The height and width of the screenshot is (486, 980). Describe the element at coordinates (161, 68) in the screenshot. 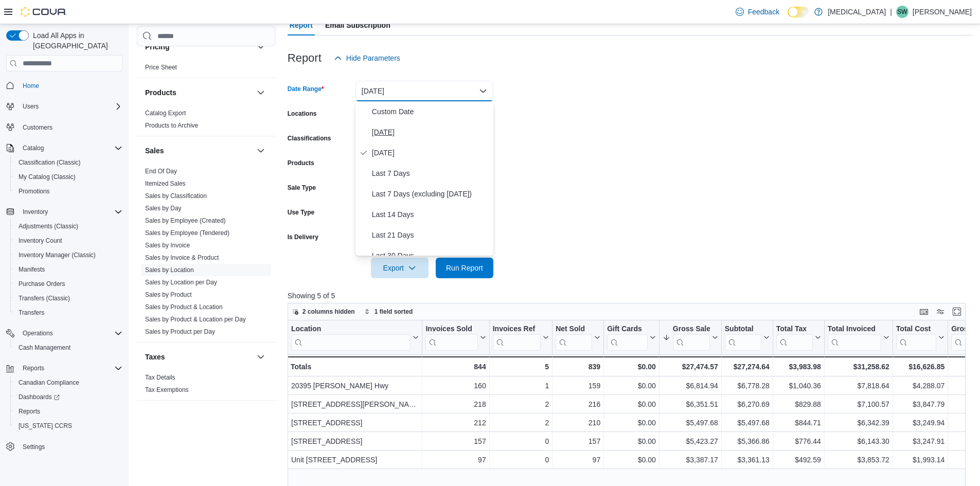

I see `a: Price Sheet` at that location.